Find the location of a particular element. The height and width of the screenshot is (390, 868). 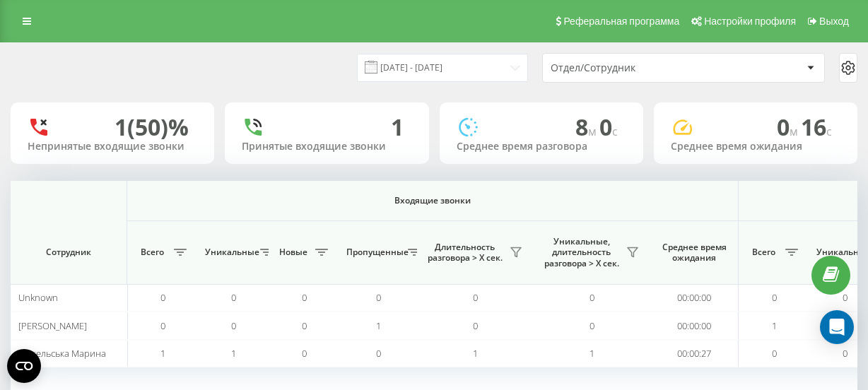

div: Среднее время ожидания is located at coordinates (756, 146).